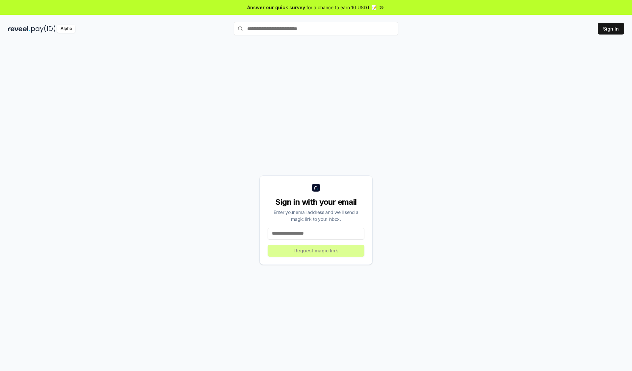 This screenshot has width=632, height=371. What do you see at coordinates (341, 7) in the screenshot?
I see `span: for a chance to earn 10 USDT 📝` at bounding box center [341, 7].